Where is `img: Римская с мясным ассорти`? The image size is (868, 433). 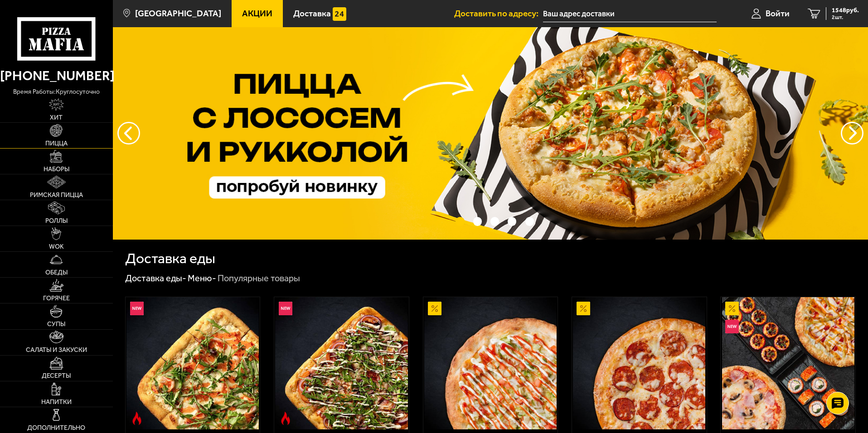 img: Римская с мясным ассорти is located at coordinates (342, 363).